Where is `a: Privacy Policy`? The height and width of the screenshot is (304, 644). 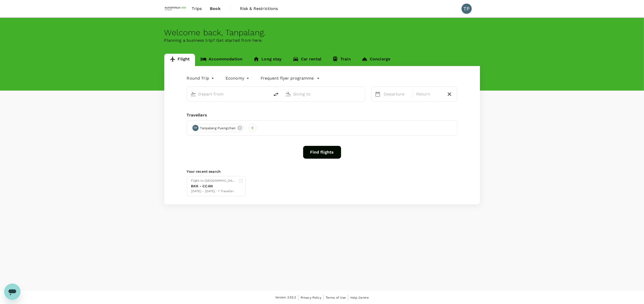 a: Privacy Policy is located at coordinates (311, 298).